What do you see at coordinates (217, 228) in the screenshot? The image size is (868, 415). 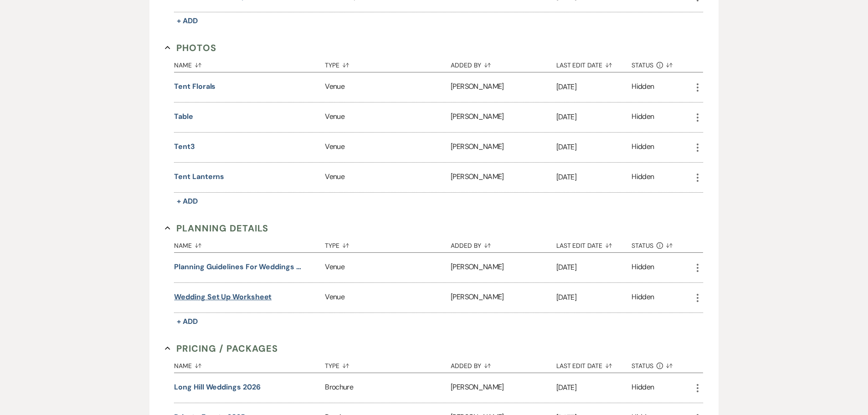 I see `button: Planning Details` at bounding box center [217, 228].